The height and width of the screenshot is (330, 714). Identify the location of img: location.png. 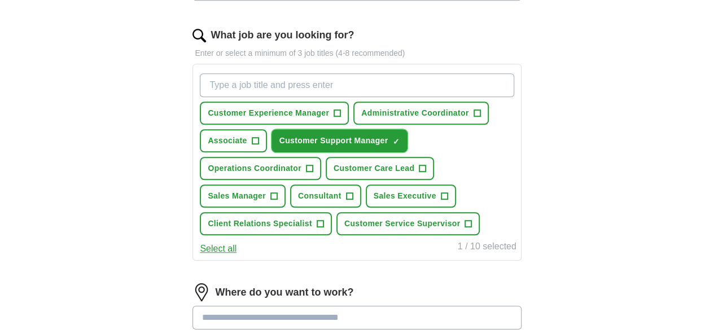
(202, 292).